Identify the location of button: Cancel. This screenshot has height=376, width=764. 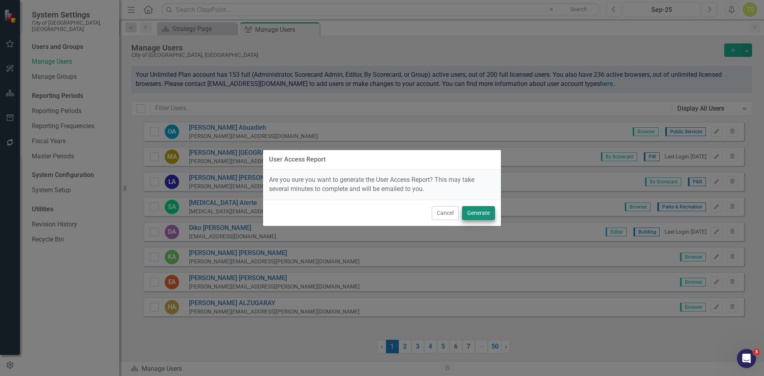
(445, 213).